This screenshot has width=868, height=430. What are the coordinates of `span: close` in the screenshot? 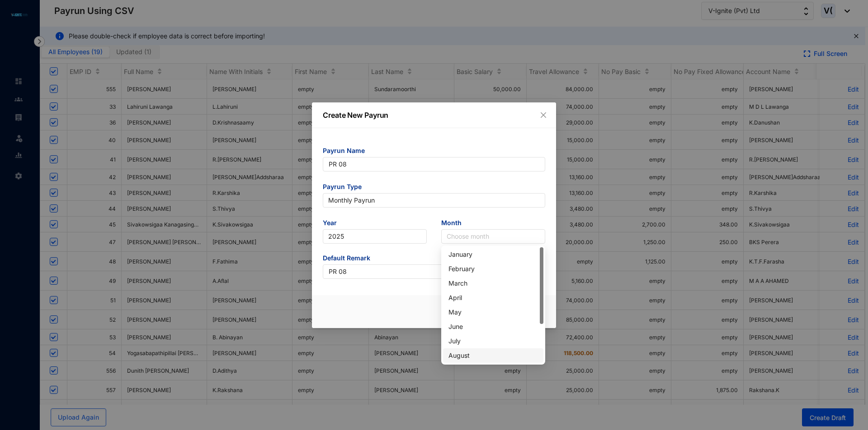 It's located at (543, 115).